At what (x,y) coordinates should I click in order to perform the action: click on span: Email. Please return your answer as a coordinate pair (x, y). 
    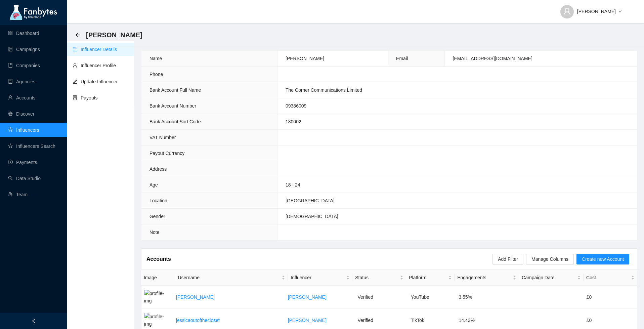
    Looking at the image, I should click on (402, 58).